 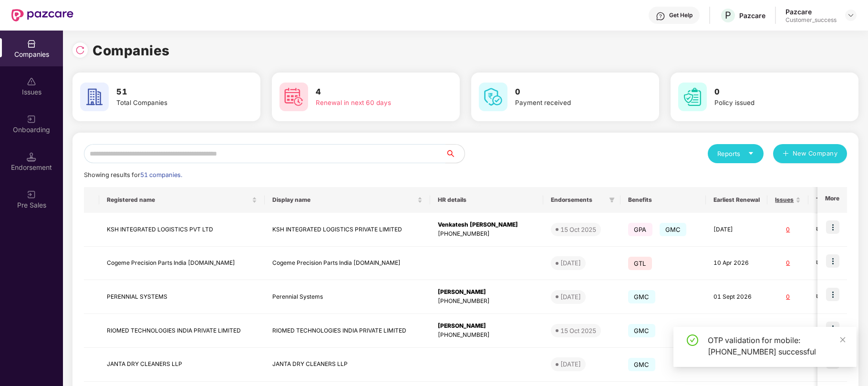 What do you see at coordinates (31, 44) in the screenshot?
I see `img: svg+xml;base64,PHN2ZyBpZD0iQ29tcGFuaWVzIiB4bWxucz0iaHR0cDovL3d3dy53My5vcmcvMjAwMC9zdmciIHdpZHRoPS...` at bounding box center [31, 44].